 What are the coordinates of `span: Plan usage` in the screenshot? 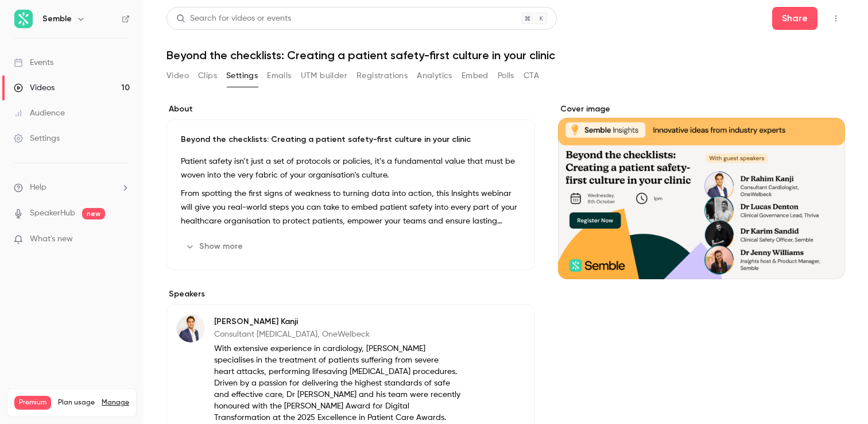 It's located at (76, 403).